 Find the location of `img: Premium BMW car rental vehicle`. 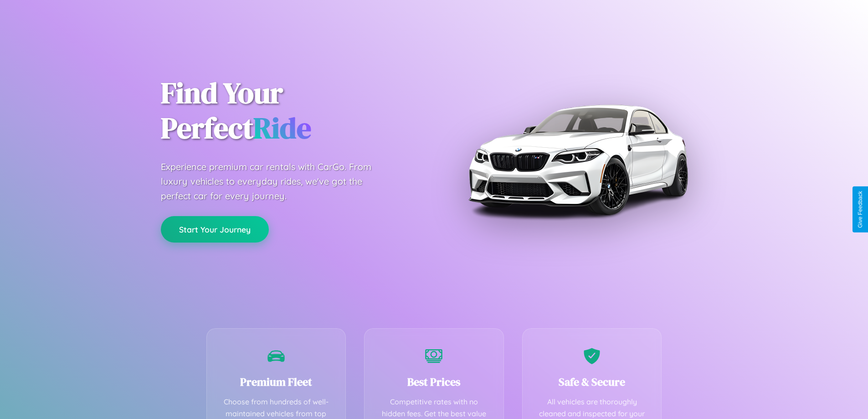

img: Premium BMW car rental vehicle is located at coordinates (577, 159).